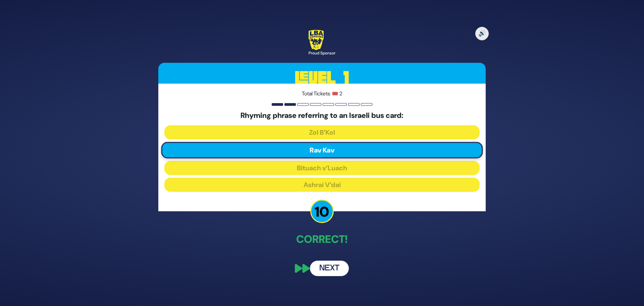 The image size is (644, 306). I want to click on button: Zol B’Kol, so click(322, 132).